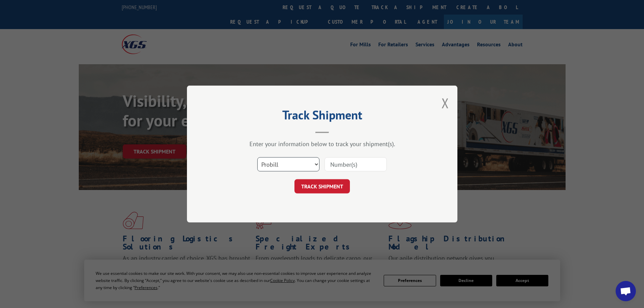 The height and width of the screenshot is (308, 644). Describe the element at coordinates (626, 291) in the screenshot. I see `div: Open chat` at that location.